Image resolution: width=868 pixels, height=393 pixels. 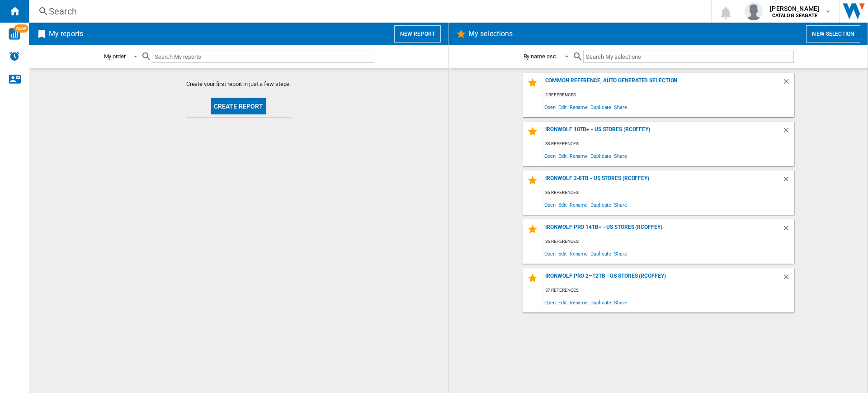 What do you see at coordinates (668, 144) in the screenshot?
I see `div: 33 references` at bounding box center [668, 144].